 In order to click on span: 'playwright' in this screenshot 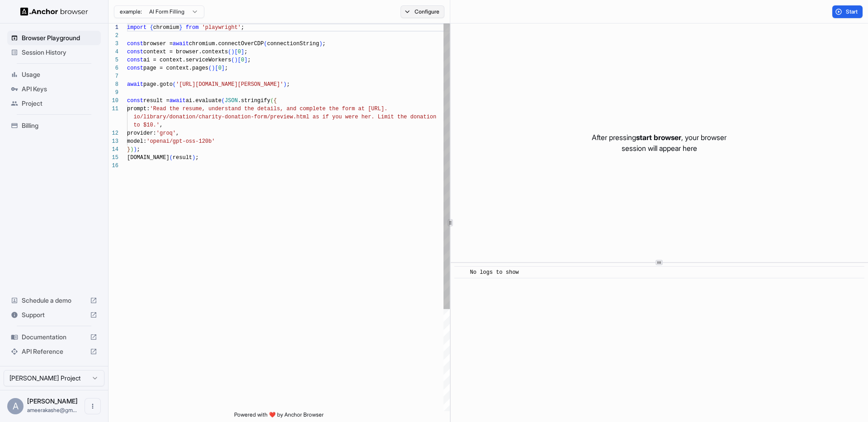, I will do `click(221, 27)`.